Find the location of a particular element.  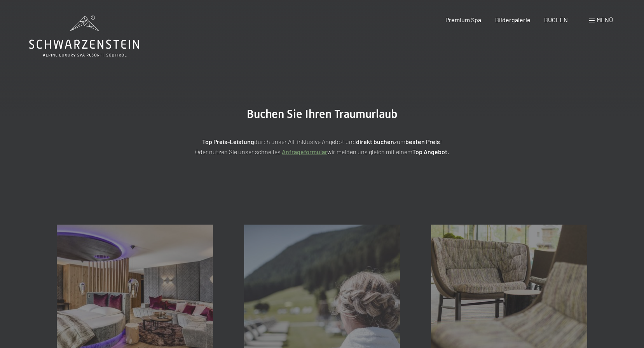

a: Anfrageformular is located at coordinates (304, 151).